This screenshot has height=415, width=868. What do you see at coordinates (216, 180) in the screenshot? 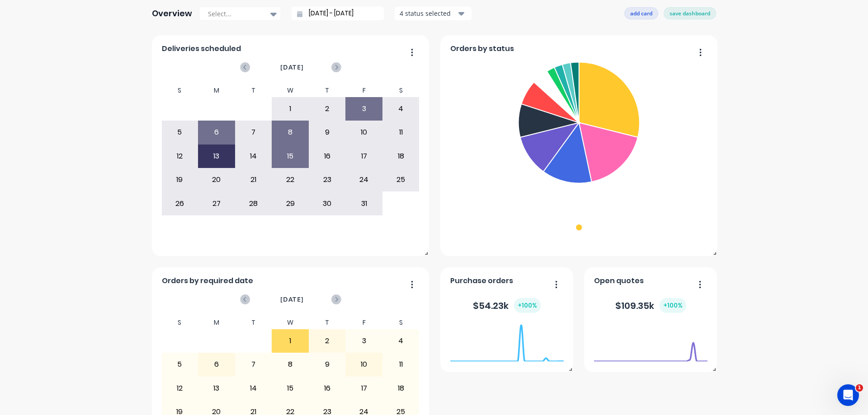
I see `div: 20` at bounding box center [216, 180].